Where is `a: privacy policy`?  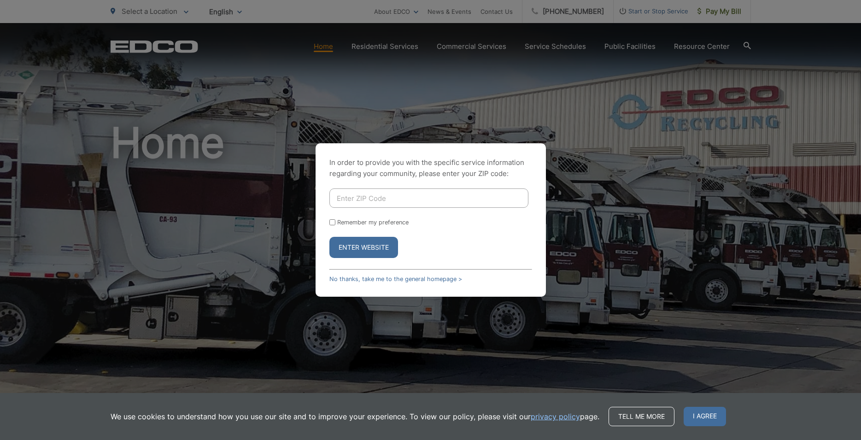
a: privacy policy is located at coordinates (555, 417).